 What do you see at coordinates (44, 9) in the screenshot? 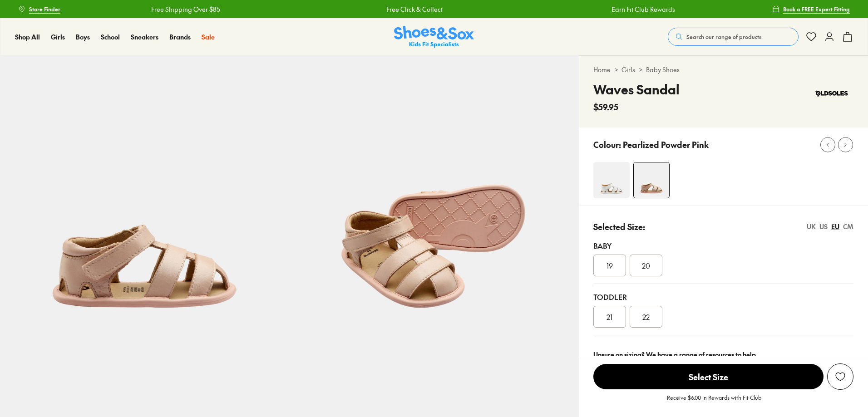
I see `span: Store Finder` at bounding box center [44, 9].